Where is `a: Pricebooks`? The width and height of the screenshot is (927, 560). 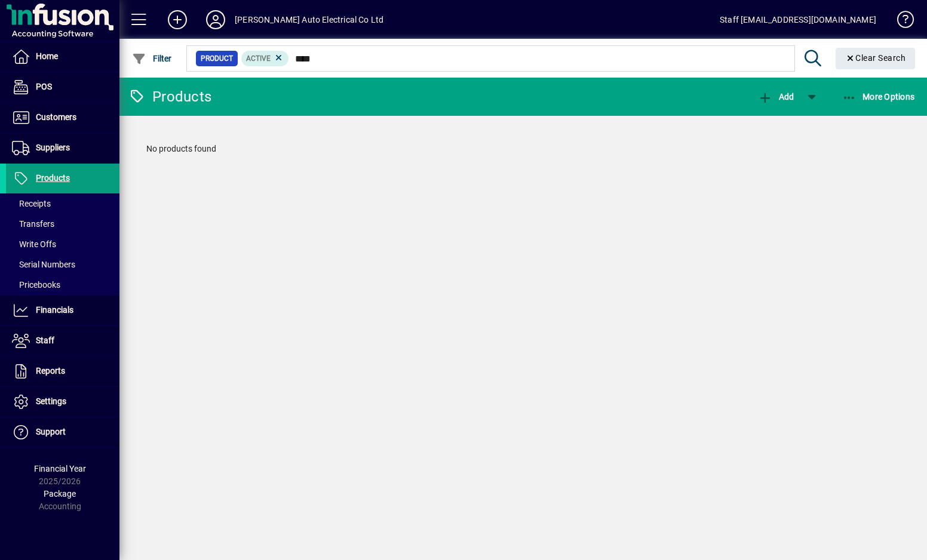 a: Pricebooks is located at coordinates (63, 285).